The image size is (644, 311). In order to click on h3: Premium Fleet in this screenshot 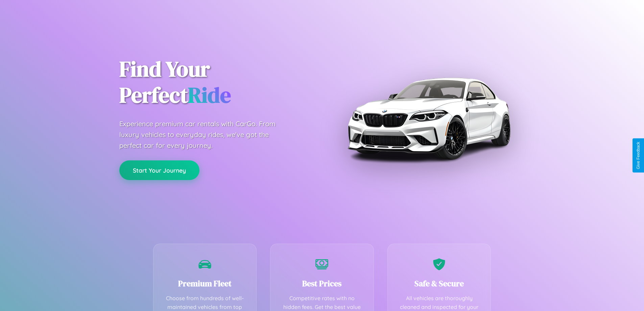, I will do `click(205, 283)`.